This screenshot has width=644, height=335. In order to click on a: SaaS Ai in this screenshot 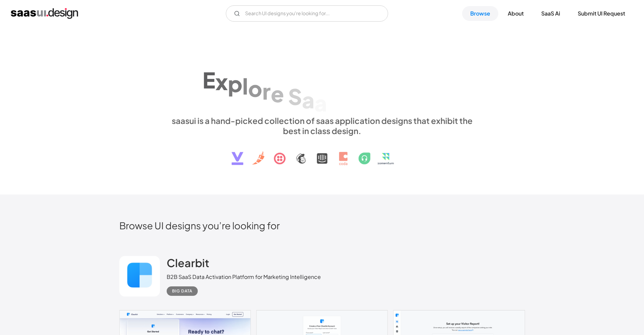, I will do `click(550, 14)`.